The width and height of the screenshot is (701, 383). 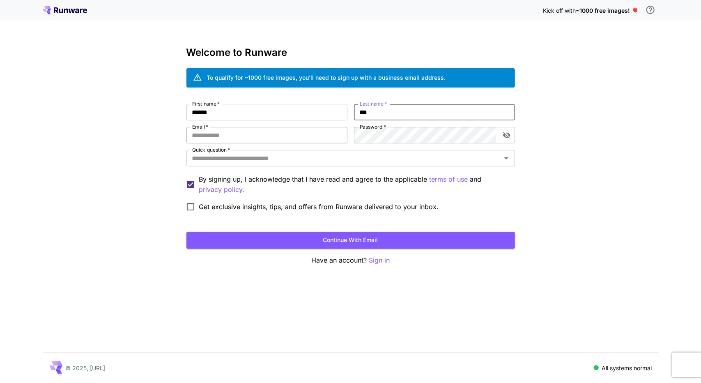 I want to click on div: To qualify for ~1000 free images, you’ll need to sign up with a business email address., so click(x=327, y=77).